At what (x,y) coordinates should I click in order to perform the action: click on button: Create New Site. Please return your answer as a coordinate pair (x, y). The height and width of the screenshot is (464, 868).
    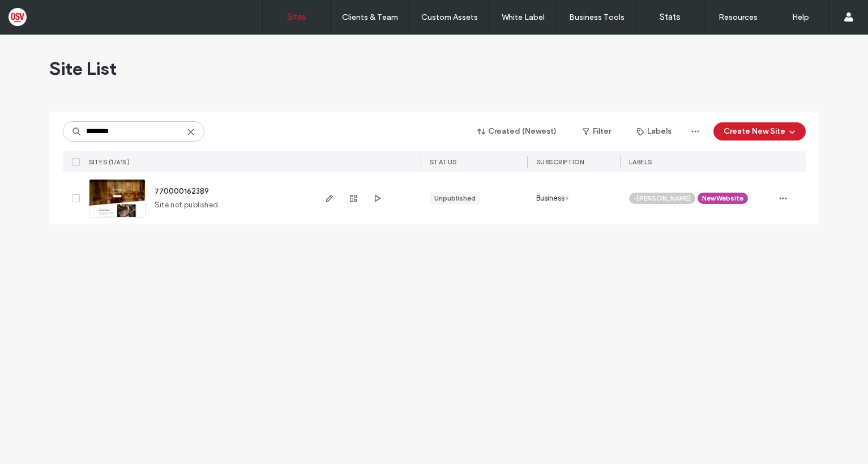
    Looking at the image, I should click on (759, 131).